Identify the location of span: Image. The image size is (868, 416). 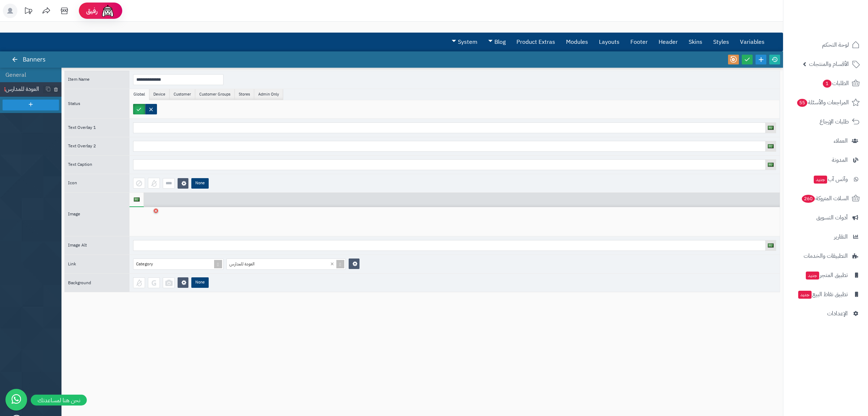
(74, 214).